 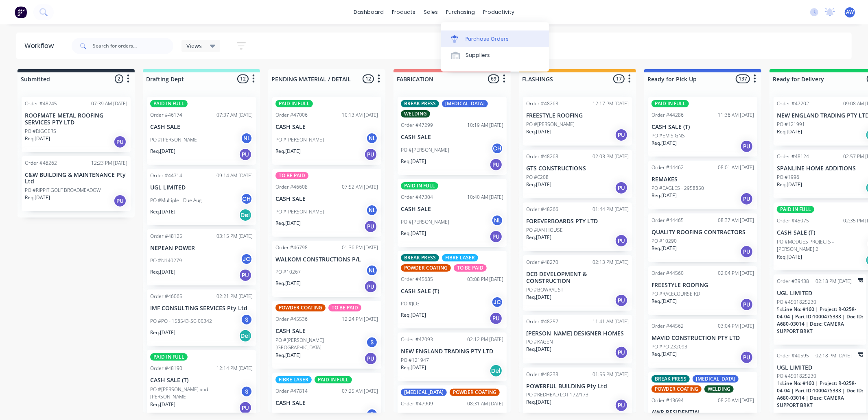 What do you see at coordinates (460, 12) in the screenshot?
I see `div: purchasing` at bounding box center [460, 12].